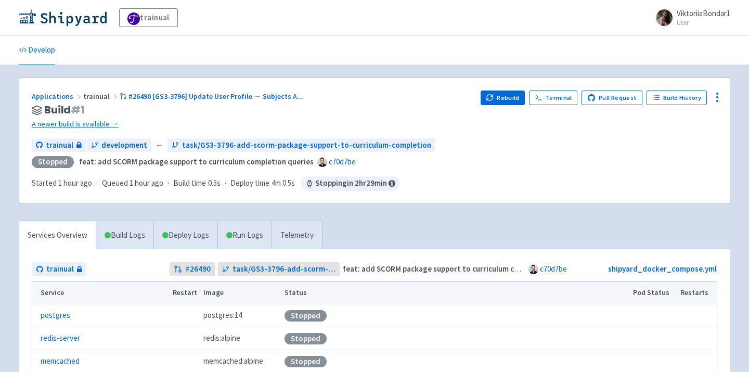 This screenshot has height=372, width=749. What do you see at coordinates (60, 338) in the screenshot?
I see `a: redis-server` at bounding box center [60, 338].